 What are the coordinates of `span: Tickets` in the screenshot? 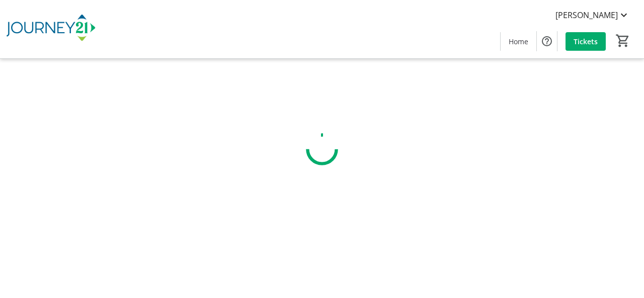 It's located at (586, 41).